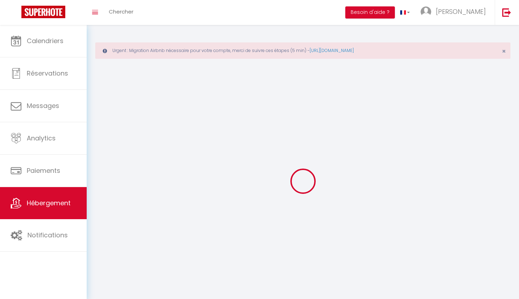 Image resolution: width=519 pixels, height=299 pixels. I want to click on span: Analytics, so click(41, 138).